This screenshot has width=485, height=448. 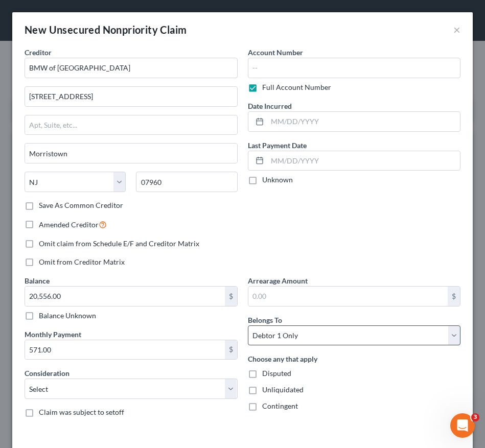 What do you see at coordinates (278, 180) in the screenshot?
I see `label: Unknown` at bounding box center [278, 180].